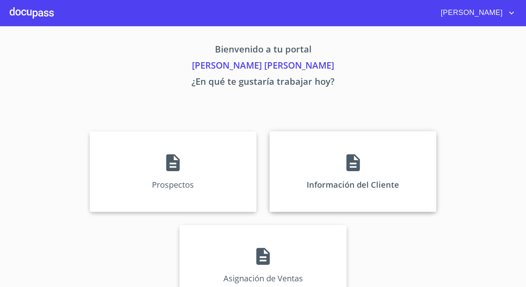 Image resolution: width=526 pixels, height=287 pixels. I want to click on p: Asignación de Ventas, so click(263, 278).